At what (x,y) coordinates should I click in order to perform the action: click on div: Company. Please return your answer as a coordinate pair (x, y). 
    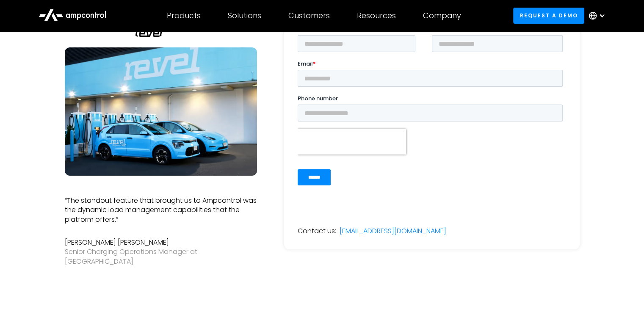
    Looking at the image, I should click on (442, 16).